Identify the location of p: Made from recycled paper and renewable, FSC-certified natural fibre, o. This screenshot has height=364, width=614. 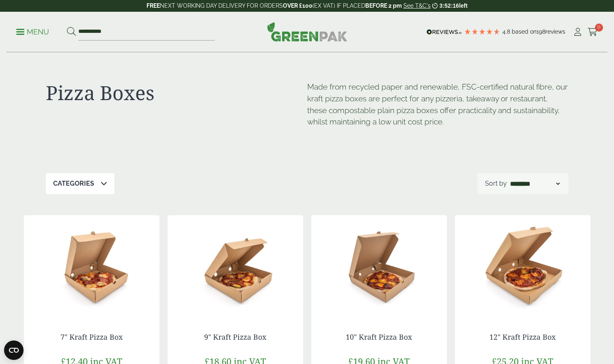
(438, 104).